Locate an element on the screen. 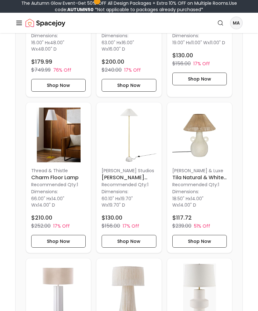 Image resolution: width=258 pixels, height=311 pixels. span: 19.70" D is located at coordinates (117, 205).